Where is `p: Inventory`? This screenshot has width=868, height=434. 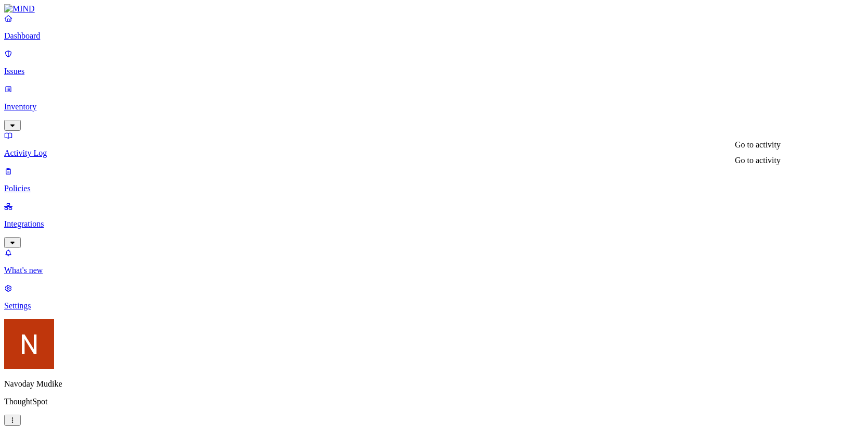
p: Inventory is located at coordinates (434, 107).